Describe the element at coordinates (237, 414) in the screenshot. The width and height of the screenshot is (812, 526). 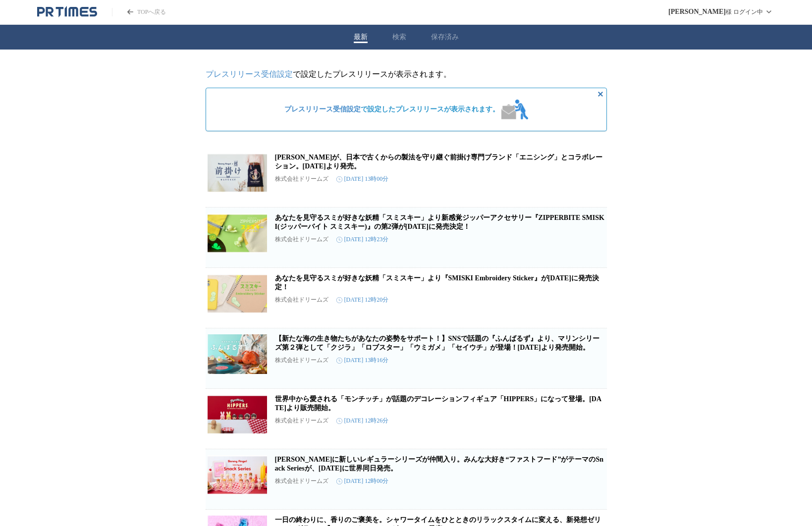
I see `img: 世界中から愛される「モンチッチ」が話題のデコレーションフィギュア「HIPPERS」になって登場。7月25日（金）より販売開始。` at that location.